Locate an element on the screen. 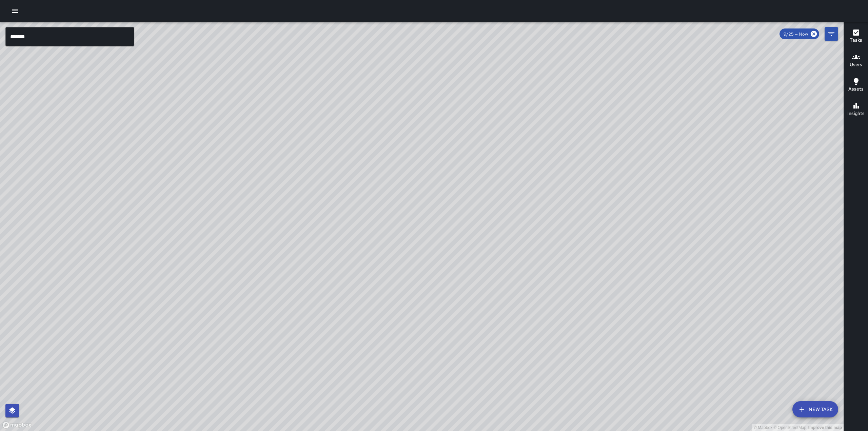 This screenshot has height=431, width=868. h6: Users is located at coordinates (856, 65).